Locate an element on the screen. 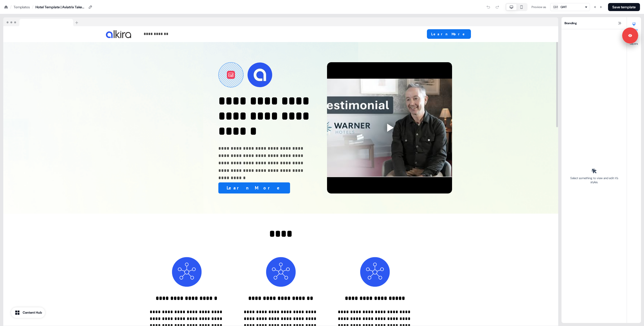 The height and width of the screenshot is (326, 644). div: Preview as is located at coordinates (539, 7).